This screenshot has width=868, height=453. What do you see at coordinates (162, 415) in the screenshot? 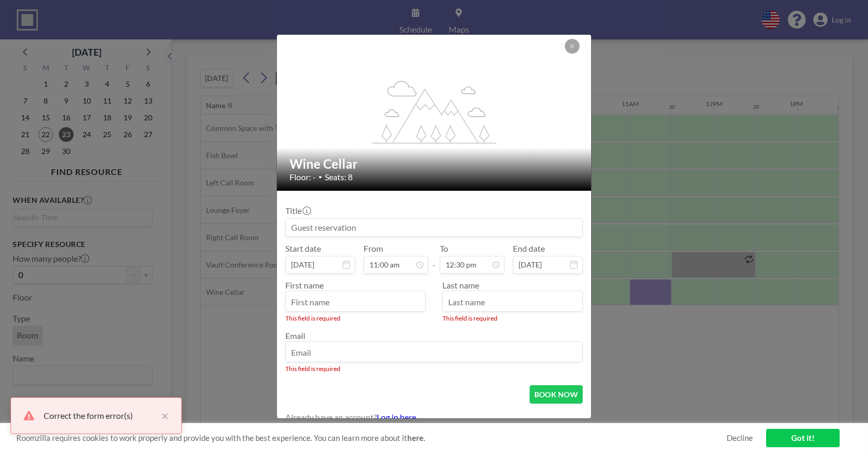
I see `button: close` at bounding box center [162, 415].